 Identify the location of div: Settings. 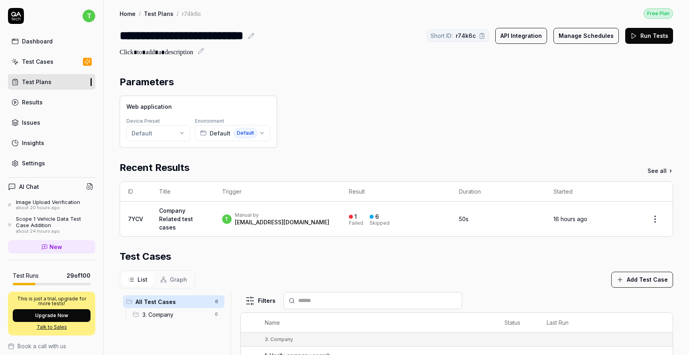
(33, 163).